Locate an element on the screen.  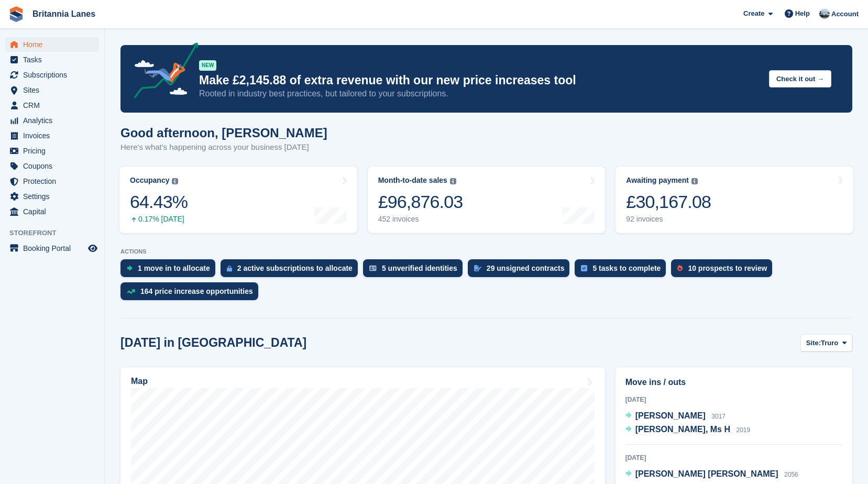
div: Awaiting payment is located at coordinates (657, 180).